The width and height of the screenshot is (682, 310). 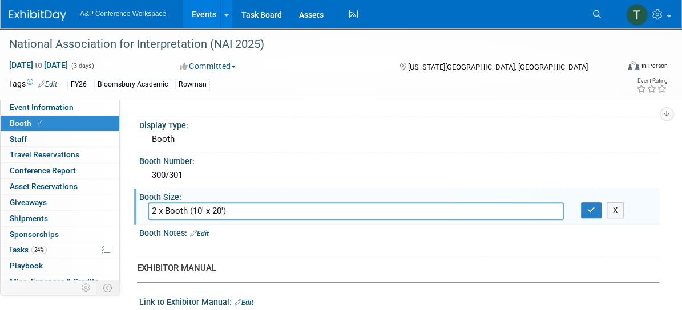 What do you see at coordinates (60, 282) in the screenshot?
I see `a: Misc. Expenses & Credits` at bounding box center [60, 282].